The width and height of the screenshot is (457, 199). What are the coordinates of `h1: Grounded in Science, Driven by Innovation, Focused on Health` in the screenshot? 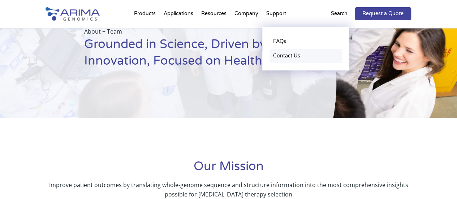 It's located at (192, 55).